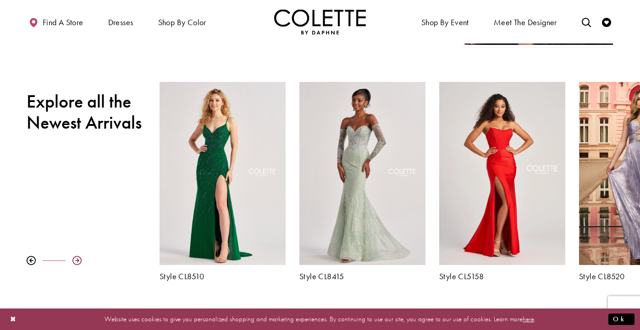 This screenshot has height=330, width=640. I want to click on div: Colette by Daphne Style No. CL8510, so click(222, 181).